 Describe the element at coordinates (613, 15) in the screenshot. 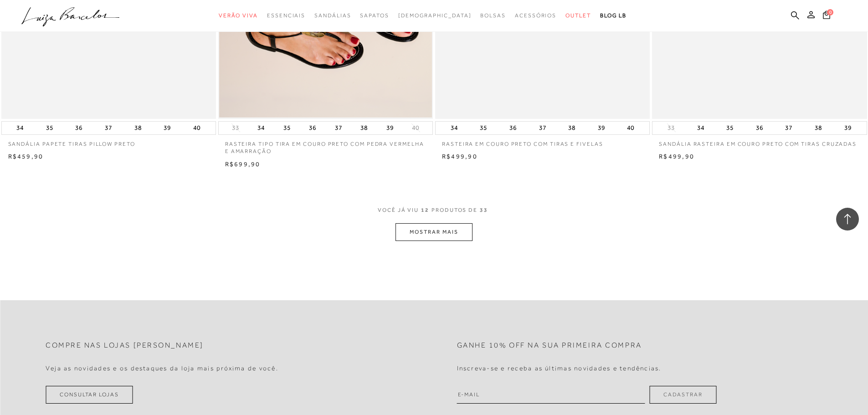

I see `a: BLOG LB` at that location.